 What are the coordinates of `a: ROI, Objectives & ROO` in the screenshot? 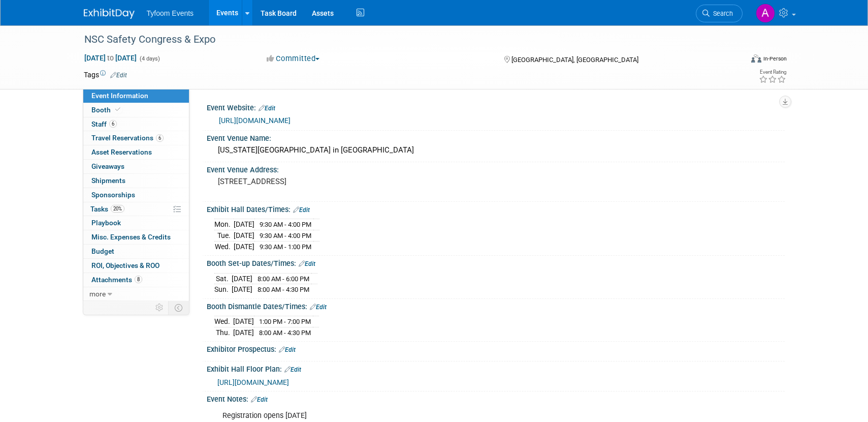 It's located at (136, 266).